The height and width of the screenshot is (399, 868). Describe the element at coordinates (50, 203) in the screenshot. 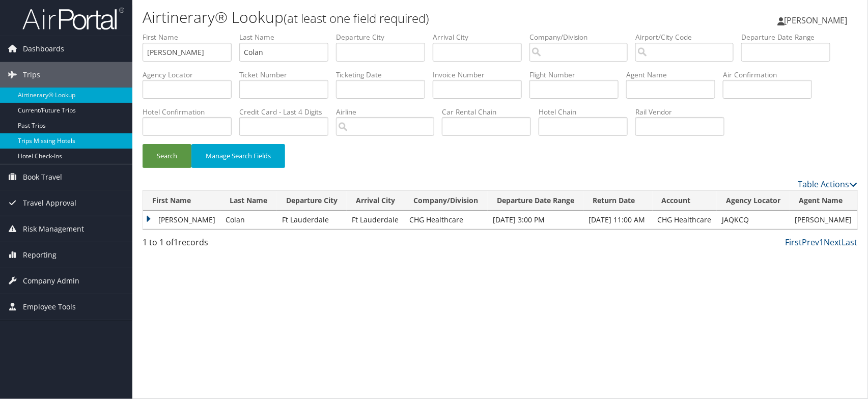

I see `span: Travel Approval` at that location.